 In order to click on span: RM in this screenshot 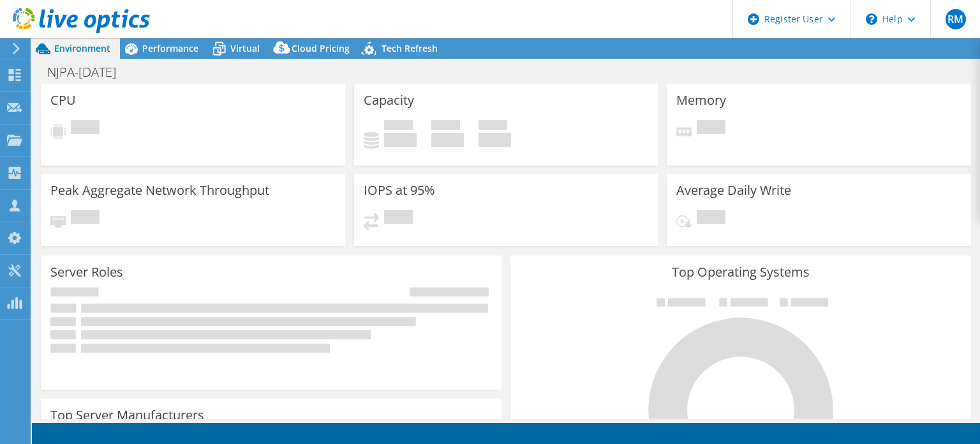, I will do `click(956, 19)`.